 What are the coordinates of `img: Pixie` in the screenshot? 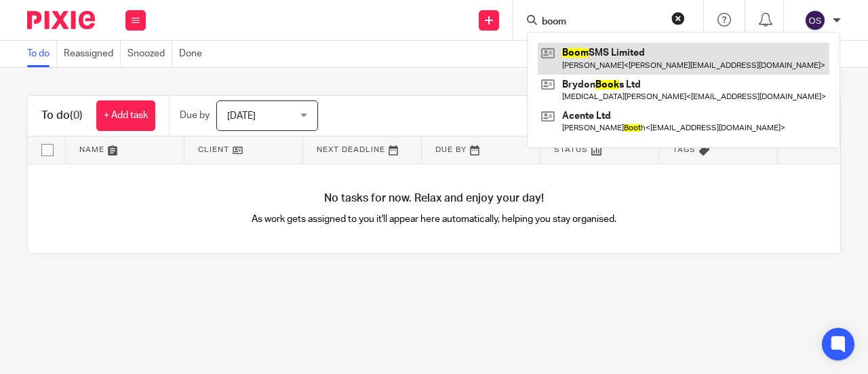 It's located at (61, 20).